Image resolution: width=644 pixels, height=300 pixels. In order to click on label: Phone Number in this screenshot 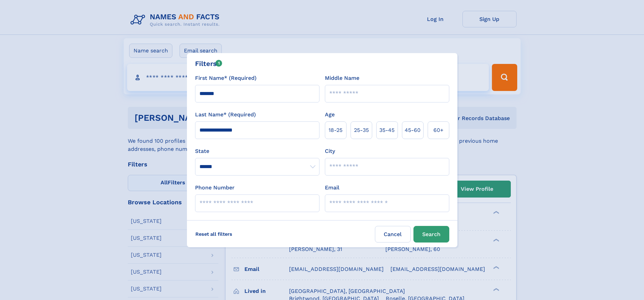, I will do `click(215, 188)`.